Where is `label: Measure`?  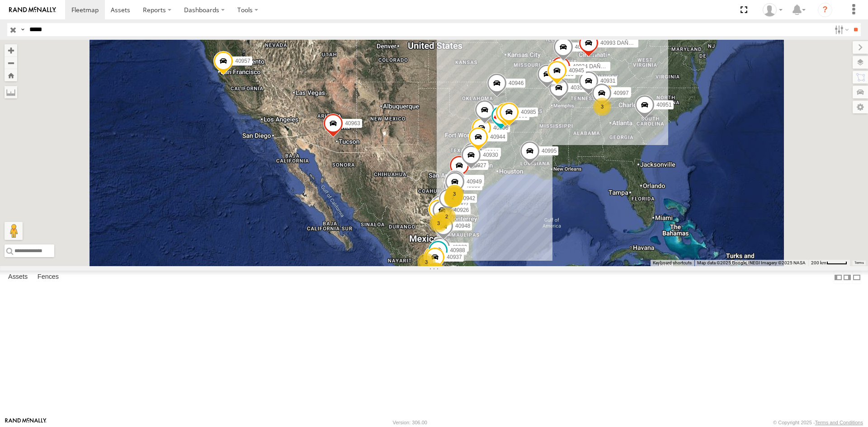 label: Measure is located at coordinates (11, 93).